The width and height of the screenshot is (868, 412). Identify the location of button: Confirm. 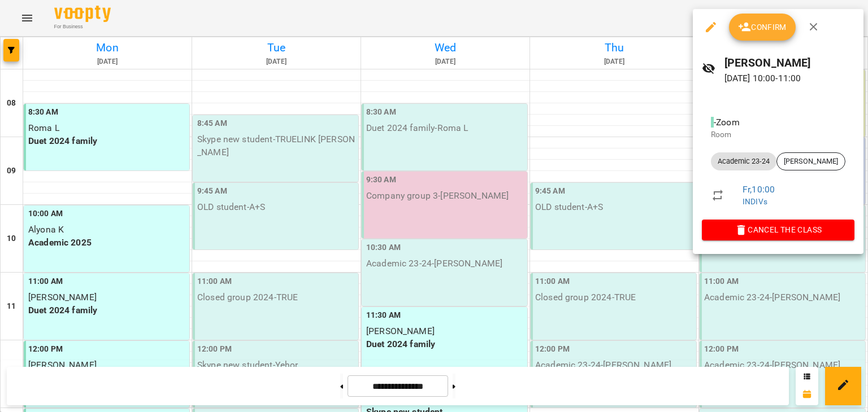
(762, 27).